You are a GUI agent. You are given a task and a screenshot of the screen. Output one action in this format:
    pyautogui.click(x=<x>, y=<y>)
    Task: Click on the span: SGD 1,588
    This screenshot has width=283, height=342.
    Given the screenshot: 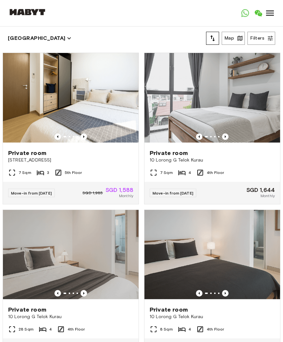 What is the action you would take?
    pyautogui.click(x=120, y=190)
    